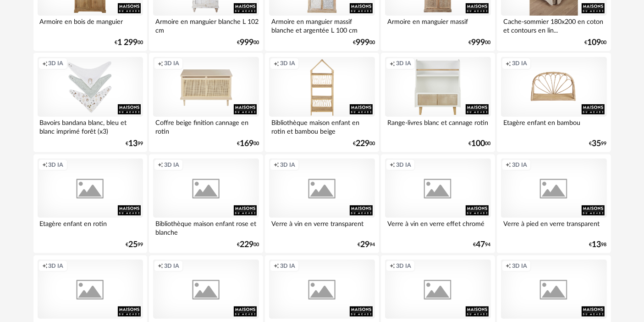 Image resolution: width=644 pixels, height=322 pixels. Describe the element at coordinates (322, 102) in the screenshot. I see `a: Creation icon 3D IA Bibliothèque maison enfant en rotin et bambou beige €22900` at that location.